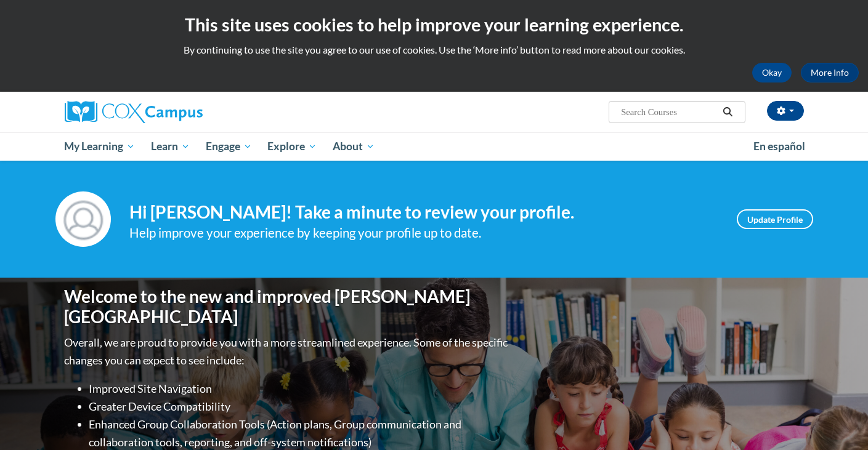  Describe the element at coordinates (772, 73) in the screenshot. I see `button: Okay` at that location.